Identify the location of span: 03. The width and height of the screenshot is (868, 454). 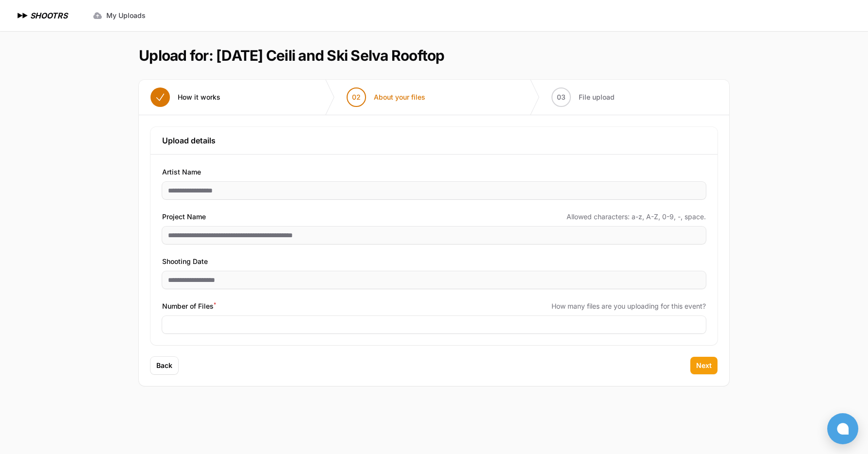
(562, 98).